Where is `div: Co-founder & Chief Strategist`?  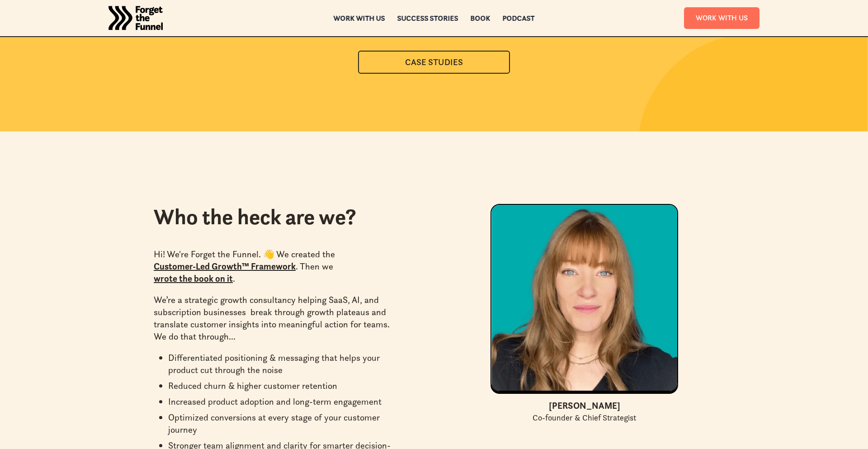 div: Co-founder & Chief Strategist is located at coordinates (584, 417).